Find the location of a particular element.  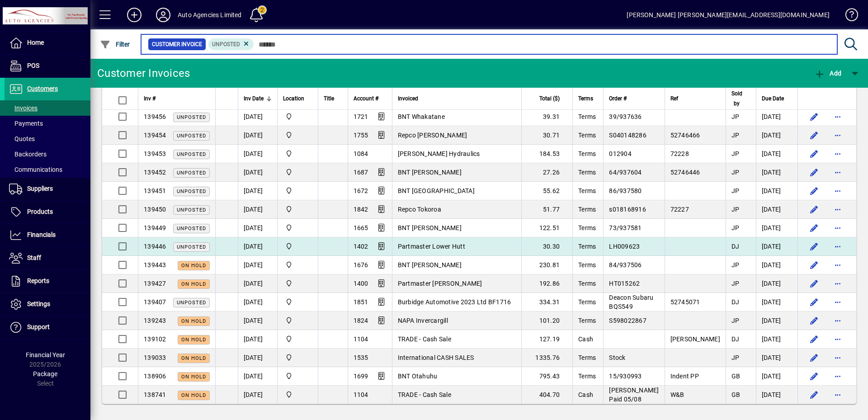

span: DJ is located at coordinates (736, 247).